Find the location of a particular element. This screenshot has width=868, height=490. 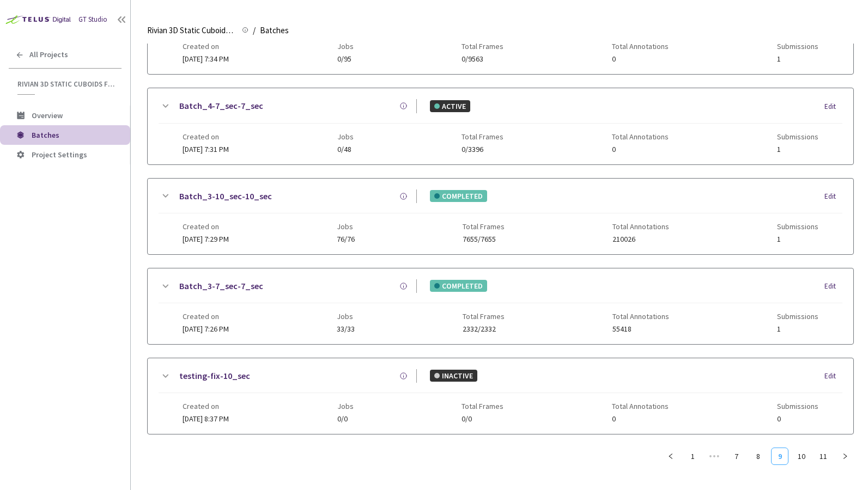

a: 8 is located at coordinates (758, 456).